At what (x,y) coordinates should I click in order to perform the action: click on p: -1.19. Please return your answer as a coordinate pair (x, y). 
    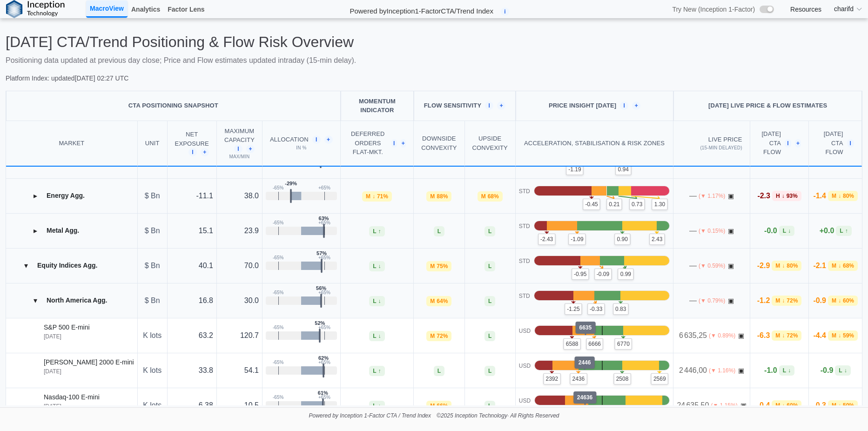
    Looking at the image, I should click on (574, 169).